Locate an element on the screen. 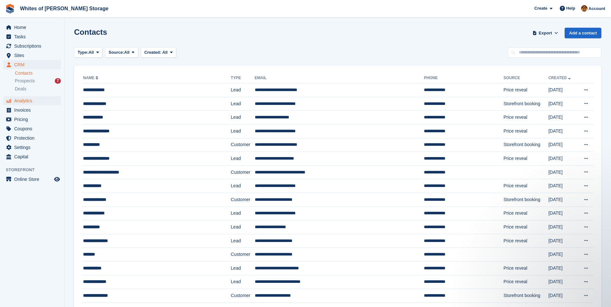 The width and height of the screenshot is (611, 307). a: Prospects 7 is located at coordinates (38, 81).